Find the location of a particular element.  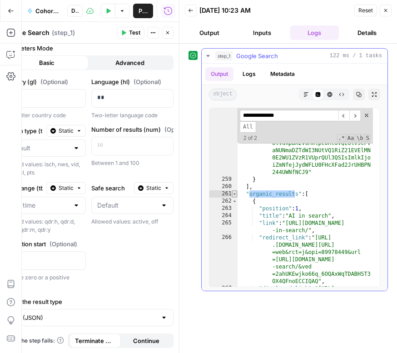

button: Metadata is located at coordinates (283, 74).